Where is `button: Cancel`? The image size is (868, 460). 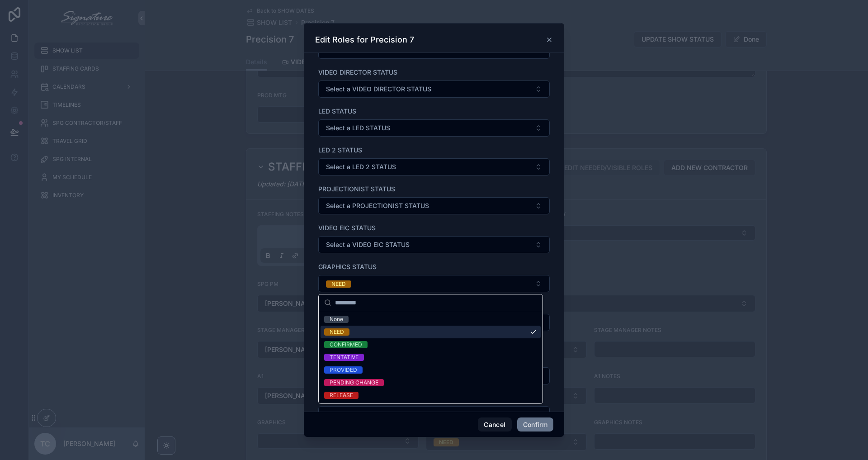 button: Cancel is located at coordinates (495, 425).